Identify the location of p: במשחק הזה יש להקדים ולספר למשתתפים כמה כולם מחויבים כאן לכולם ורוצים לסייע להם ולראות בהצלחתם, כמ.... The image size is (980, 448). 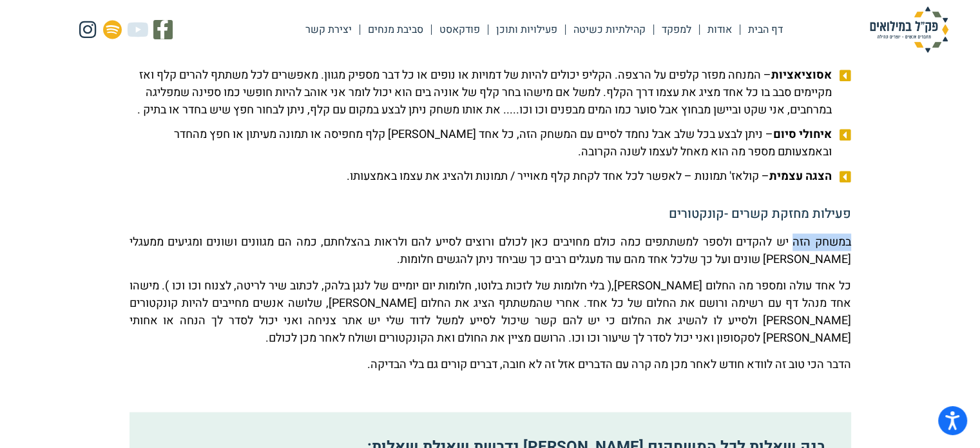
(491, 251).